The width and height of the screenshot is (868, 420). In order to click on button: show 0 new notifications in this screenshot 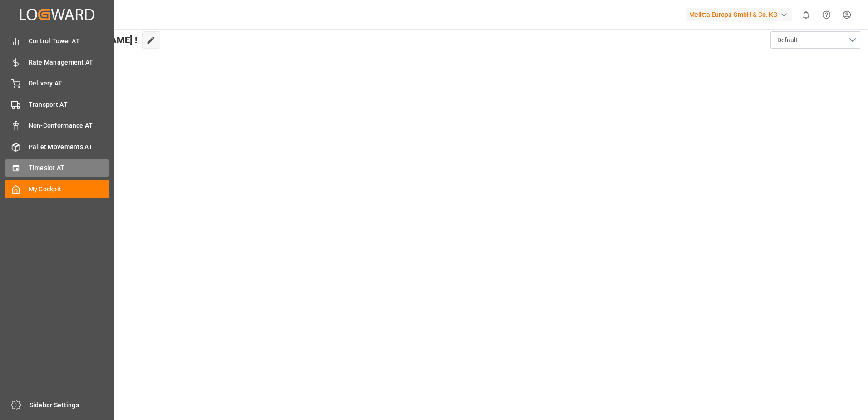, I will do `click(806, 15)`.